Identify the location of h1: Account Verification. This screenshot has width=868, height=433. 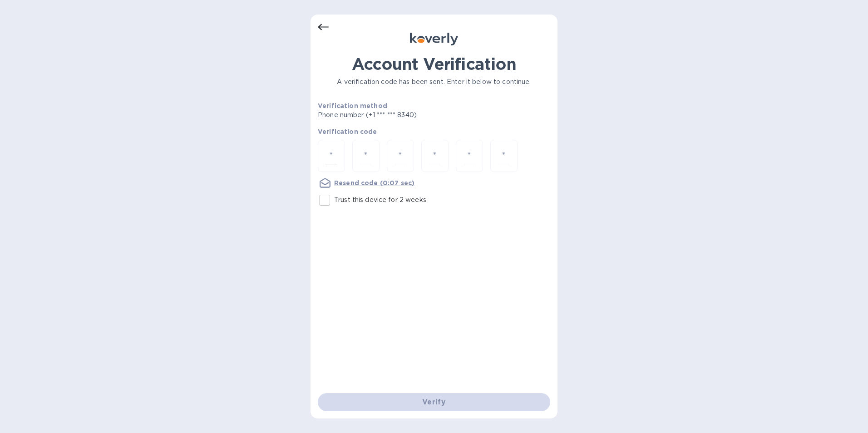
(434, 64).